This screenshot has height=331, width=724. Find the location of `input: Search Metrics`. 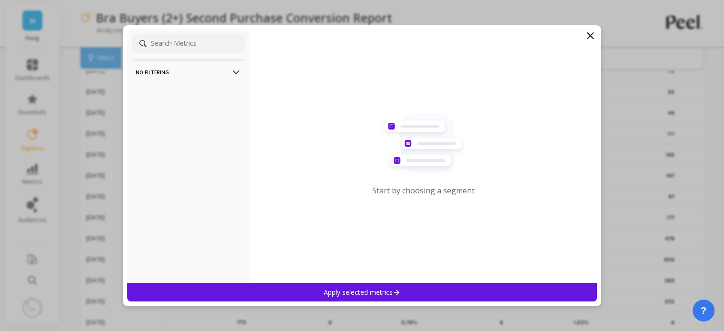

input: Search Metrics is located at coordinates (188, 43).